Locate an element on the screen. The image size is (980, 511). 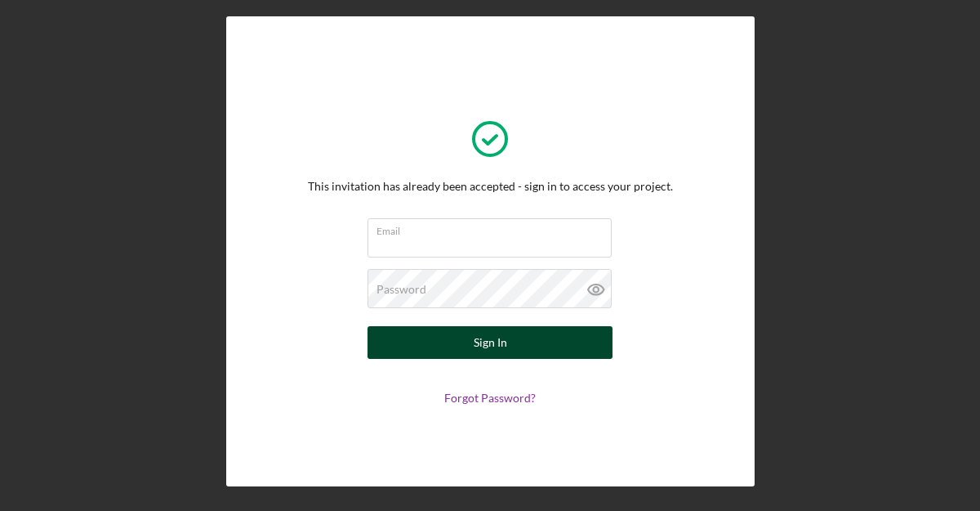
a: Forgot Password? is located at coordinates (490, 397).